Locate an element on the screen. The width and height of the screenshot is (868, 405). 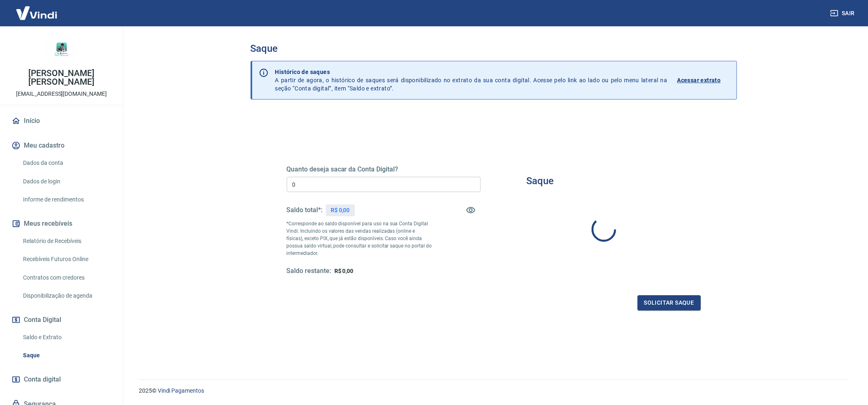
h5: Saldo restante: is located at coordinates (309, 271).